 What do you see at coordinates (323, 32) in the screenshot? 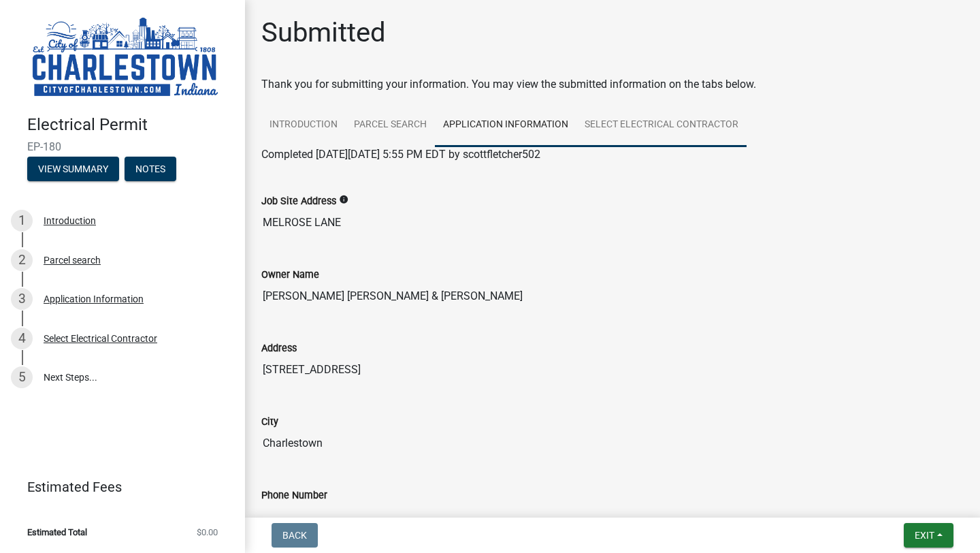
I see `h1: Submitted` at bounding box center [323, 32].